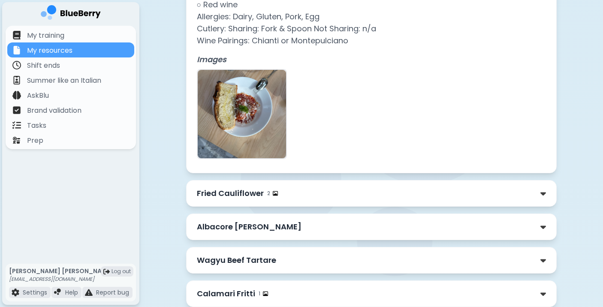 This screenshot has width=603, height=307. Describe the element at coordinates (54, 111) in the screenshot. I see `p: Brand validation` at that location.